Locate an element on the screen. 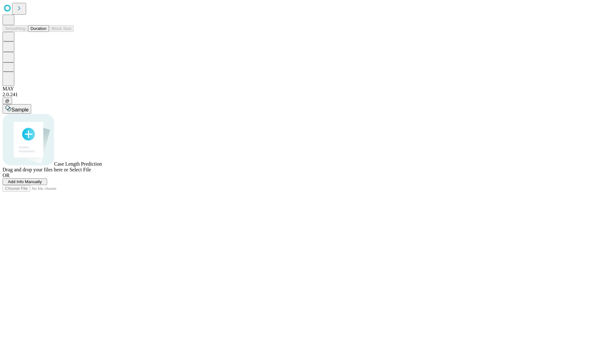  button: Smoothing is located at coordinates (15, 28).